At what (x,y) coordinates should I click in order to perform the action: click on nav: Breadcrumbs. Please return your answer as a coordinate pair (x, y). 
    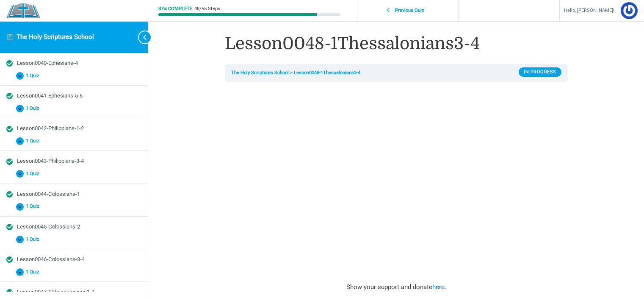
    Looking at the image, I should click on (396, 73).